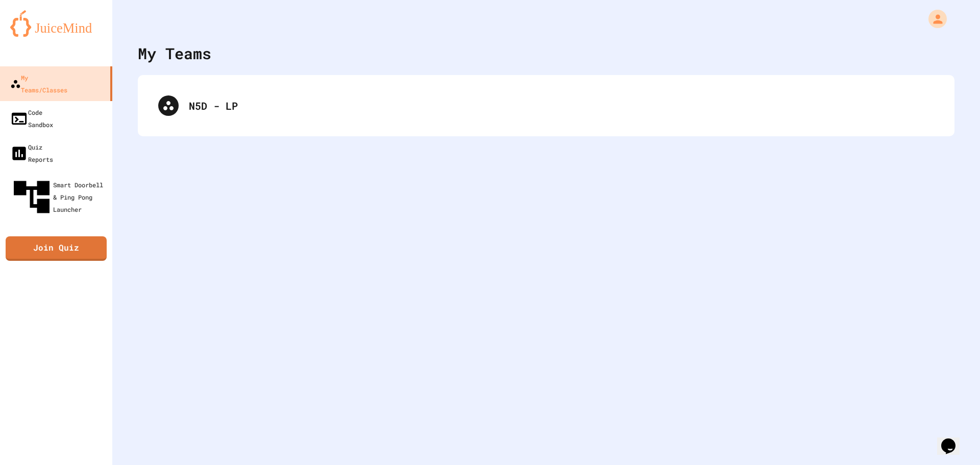  What do you see at coordinates (32, 119) in the screenshot?
I see `div: Code Sandbox` at bounding box center [32, 119].